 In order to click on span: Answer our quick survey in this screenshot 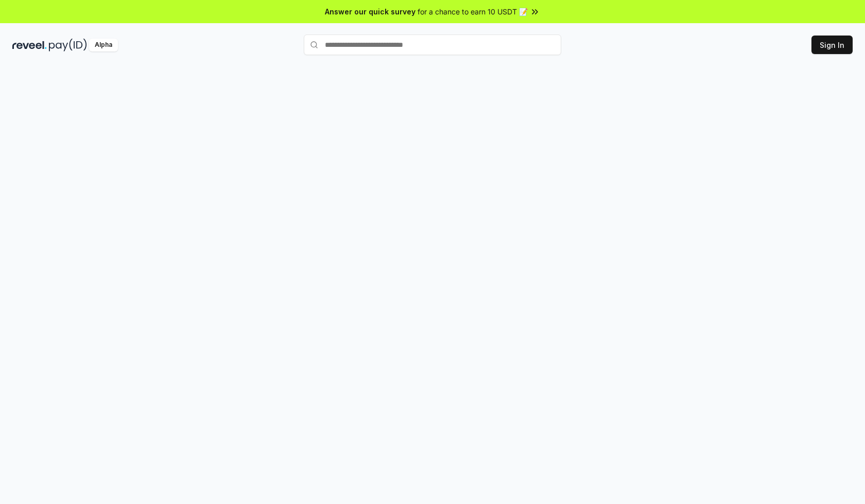, I will do `click(370, 12)`.